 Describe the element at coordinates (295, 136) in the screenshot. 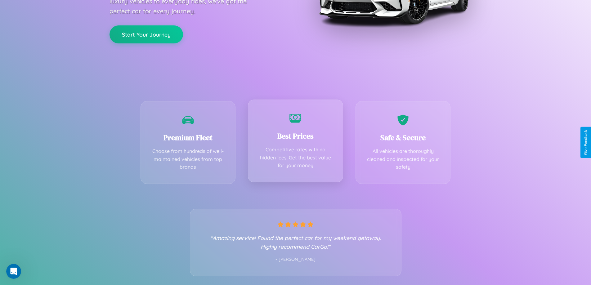

I see `h3: Best Prices` at that location.